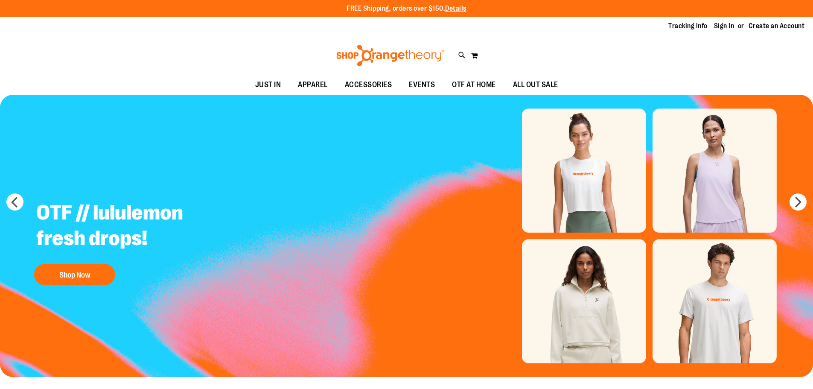 The width and height of the screenshot is (813, 389). Describe the element at coordinates (798, 202) in the screenshot. I see `button: next` at that location.